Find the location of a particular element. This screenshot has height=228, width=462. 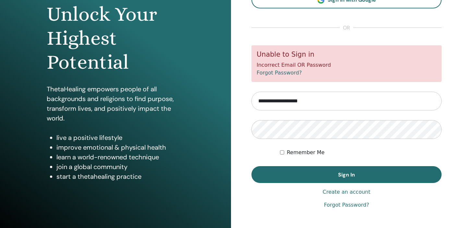

li: improve emotional & physical health is located at coordinates (120, 148).